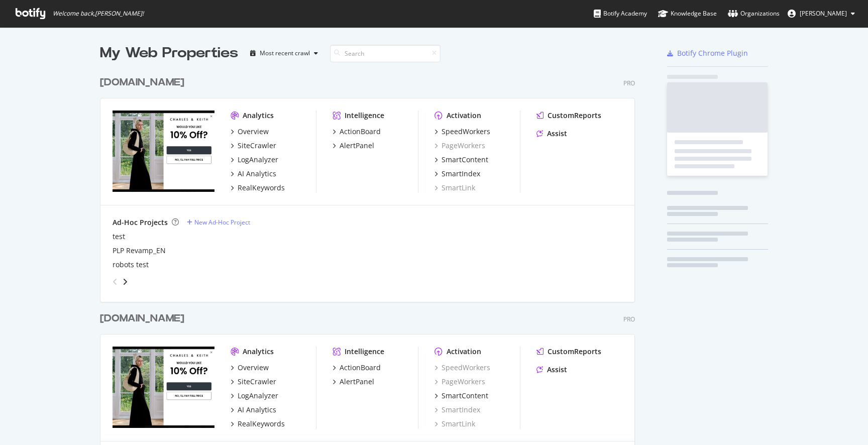  Describe the element at coordinates (285, 53) in the screenshot. I see `div: Most recent crawl` at that location.